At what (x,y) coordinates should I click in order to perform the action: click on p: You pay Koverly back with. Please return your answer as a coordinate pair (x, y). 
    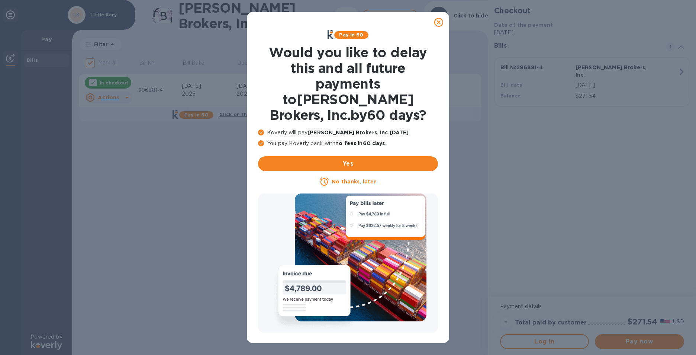
    Looking at the image, I should click on (348, 143).